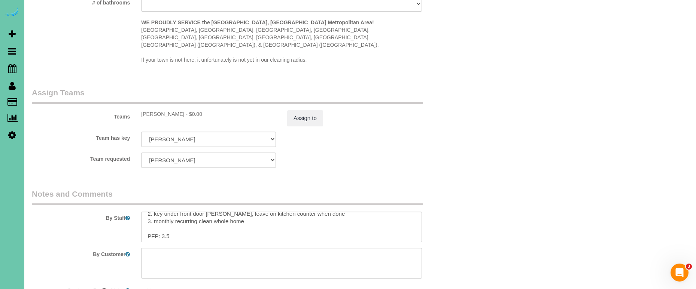 This screenshot has width=696, height=289. I want to click on span: 3, so click(689, 267).